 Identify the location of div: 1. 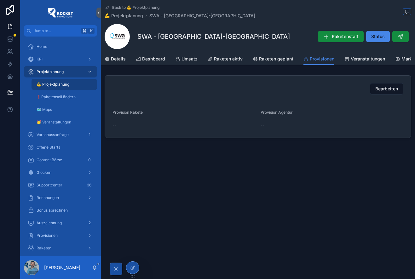
(90, 135).